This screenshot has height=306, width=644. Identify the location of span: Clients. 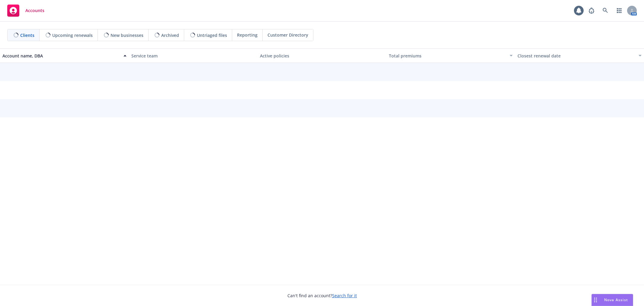
(27, 35).